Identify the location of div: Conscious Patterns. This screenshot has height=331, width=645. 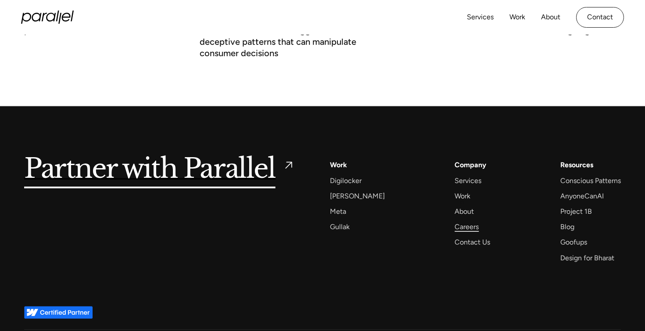
(591, 180).